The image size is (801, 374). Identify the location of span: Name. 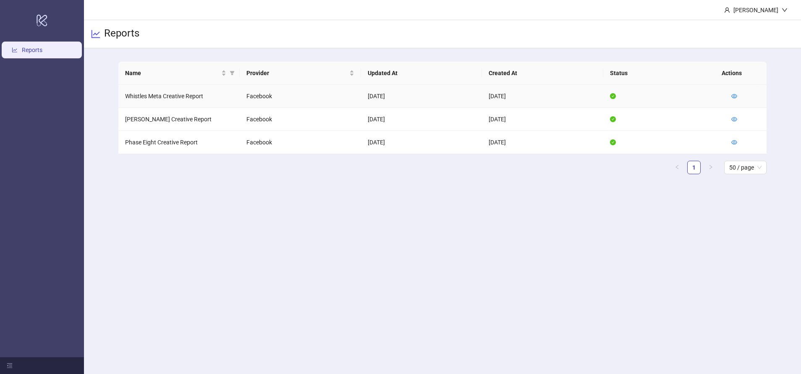
(172, 73).